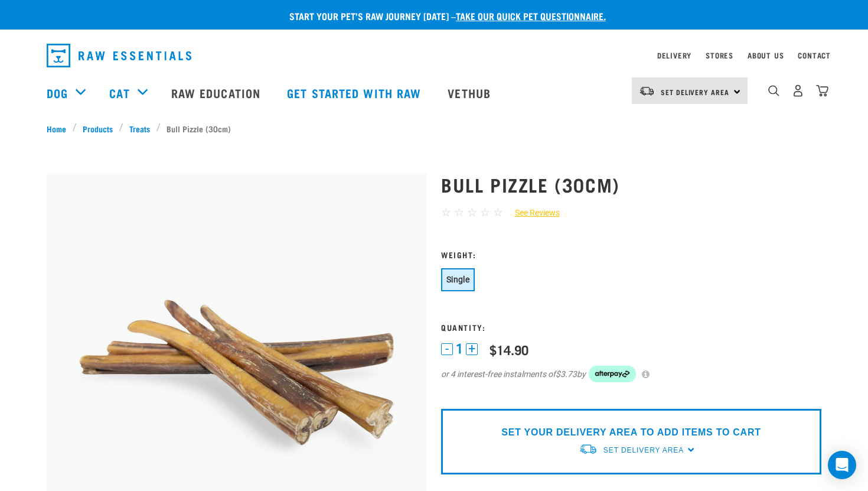 The image size is (868, 491). What do you see at coordinates (140, 129) in the screenshot?
I see `a: Treats` at bounding box center [140, 129].